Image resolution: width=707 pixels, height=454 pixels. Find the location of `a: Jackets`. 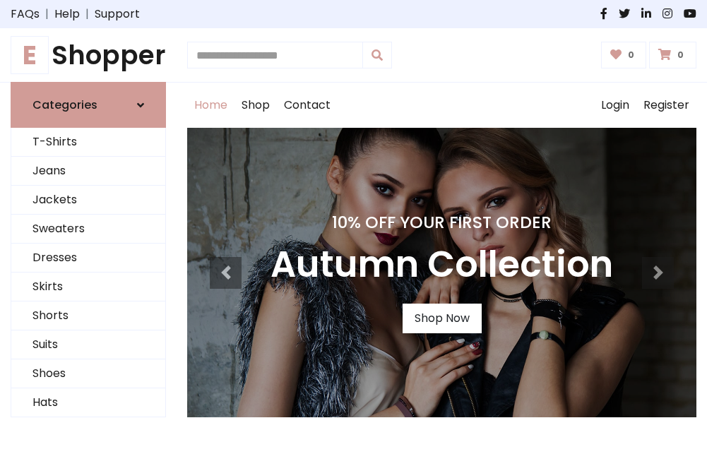

a: Jackets is located at coordinates (88, 200).